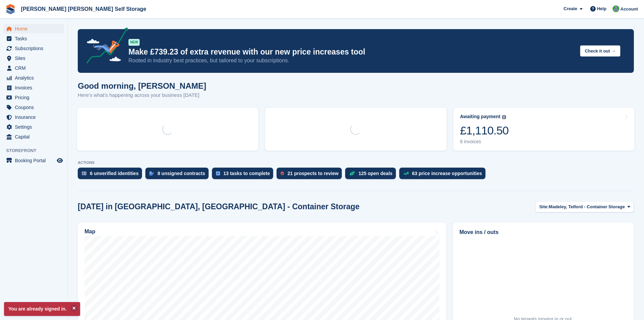 This screenshot has height=320, width=644. I want to click on span: Booking Portal, so click(35, 161).